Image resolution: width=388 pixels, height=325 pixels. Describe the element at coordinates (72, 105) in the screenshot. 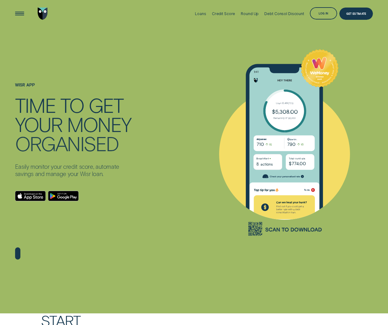

I see `div: TO` at that location.